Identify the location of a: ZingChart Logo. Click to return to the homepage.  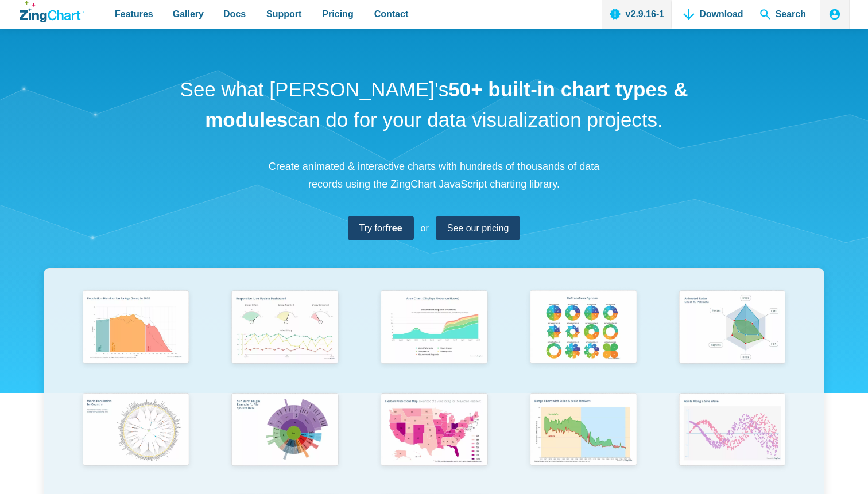
(52, 11).